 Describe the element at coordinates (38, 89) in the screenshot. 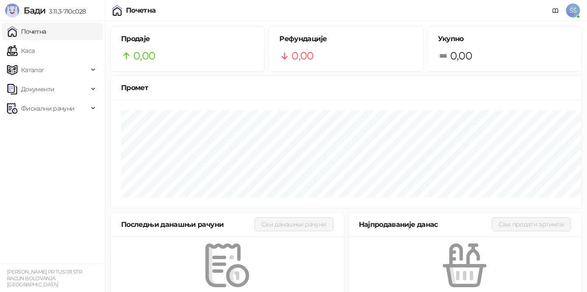

I see `span: Документи` at that location.